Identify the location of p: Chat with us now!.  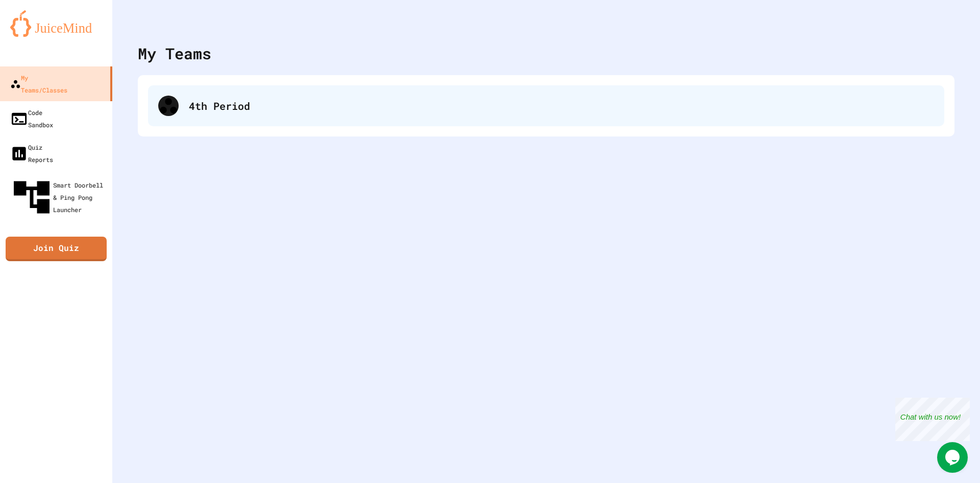
(35, 19).